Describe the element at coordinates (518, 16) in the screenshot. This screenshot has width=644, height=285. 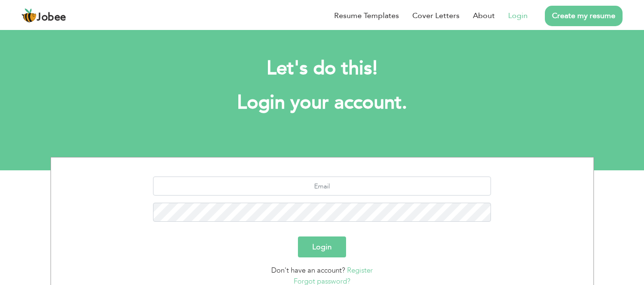
I see `a: Login` at that location.